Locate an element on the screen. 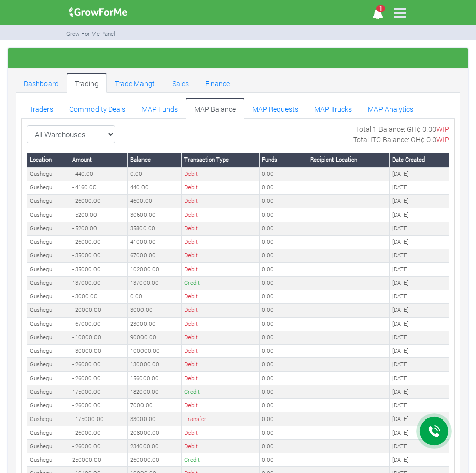  a: Finance is located at coordinates (217, 83).